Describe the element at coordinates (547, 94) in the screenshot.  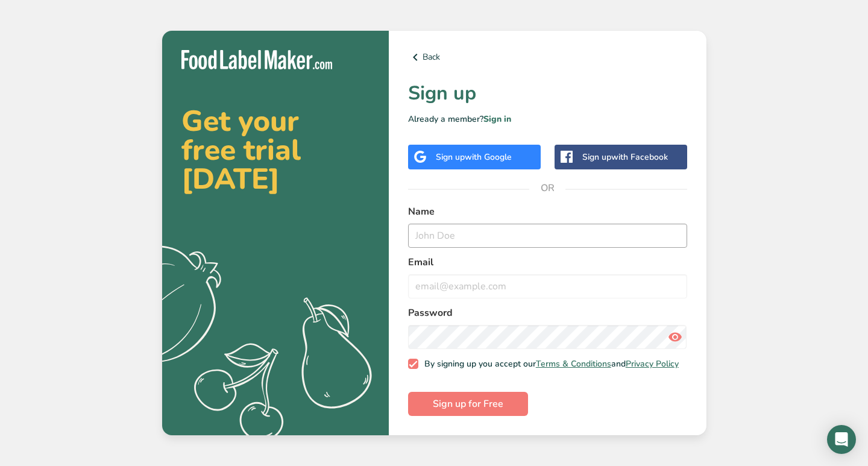
I see `h1: Sign up` at that location.